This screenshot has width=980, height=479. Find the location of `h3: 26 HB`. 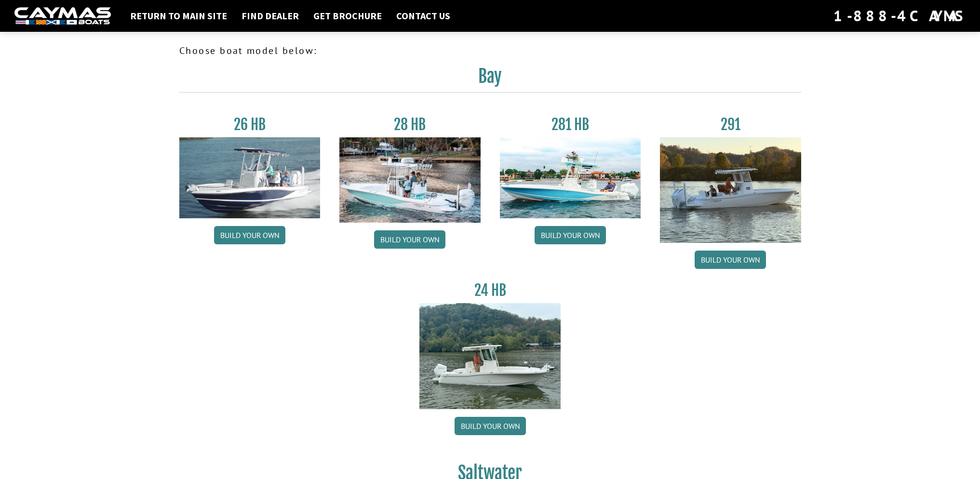

h3: 26 HB is located at coordinates (250, 124).